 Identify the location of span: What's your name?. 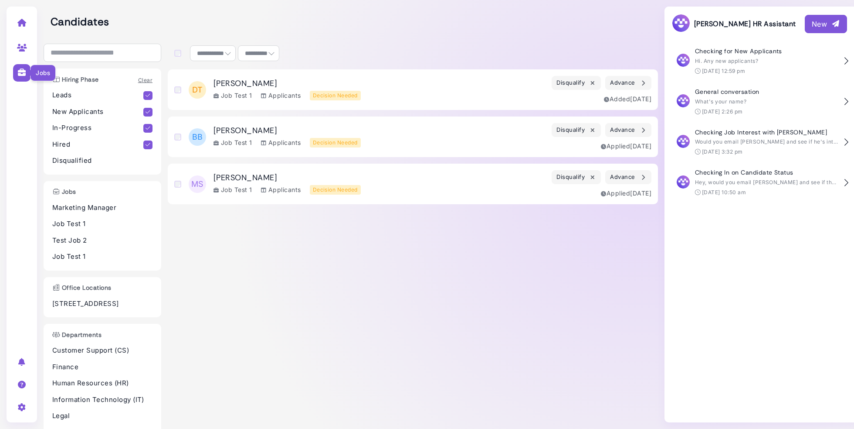
(721, 101).